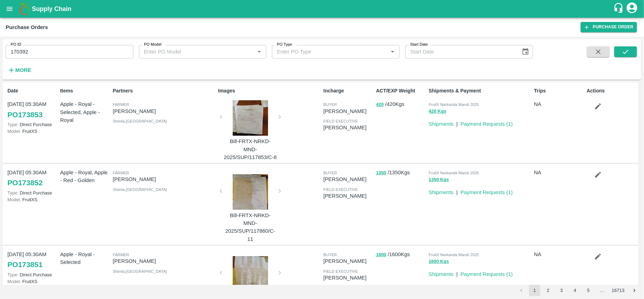 This screenshot has height=299, width=644. I want to click on label: PO Type, so click(284, 45).